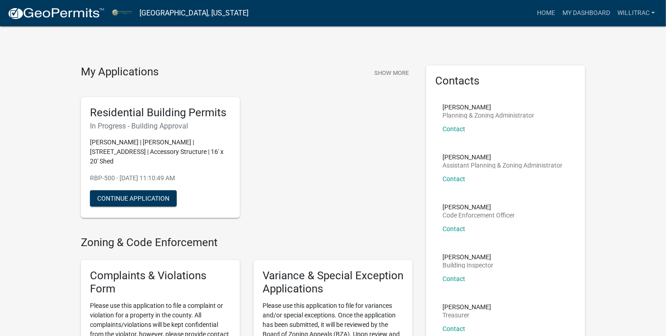  I want to click on p: Building Inspector, so click(468, 265).